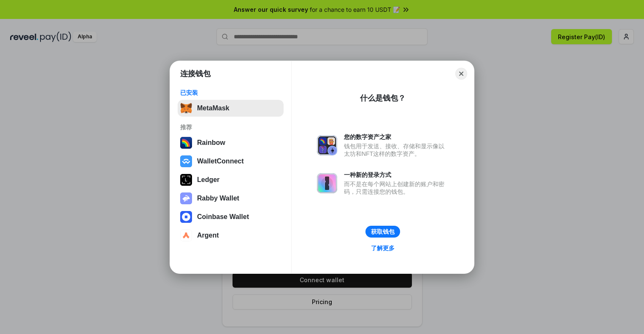 Image resolution: width=644 pixels, height=334 pixels. I want to click on img: svg+xml,%3Csvg%20width%3D%22120%22%20height%3D%22120%22%20viewBox%3D%220%200%20120%20120%22%20fil..., so click(186, 143).